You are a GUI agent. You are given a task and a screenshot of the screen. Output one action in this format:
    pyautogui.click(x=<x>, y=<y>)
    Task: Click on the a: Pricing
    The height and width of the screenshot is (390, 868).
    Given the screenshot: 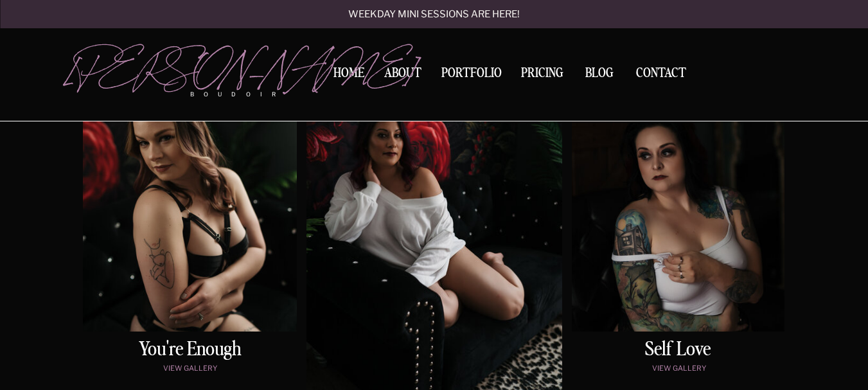 What is the action you would take?
    pyautogui.click(x=543, y=75)
    